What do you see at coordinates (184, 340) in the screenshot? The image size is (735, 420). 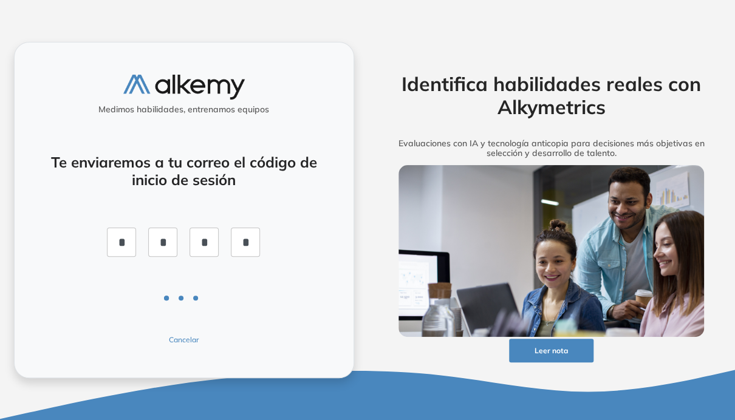 I see `button: Cancelar` at bounding box center [184, 340].